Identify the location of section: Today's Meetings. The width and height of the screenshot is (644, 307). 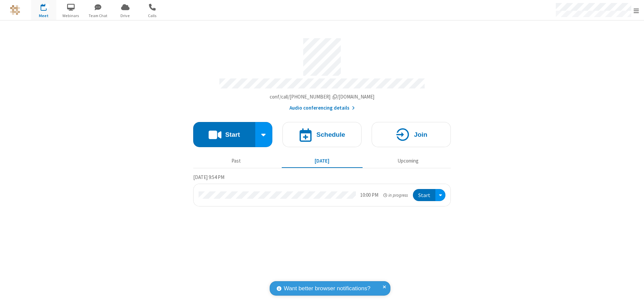
(322, 190).